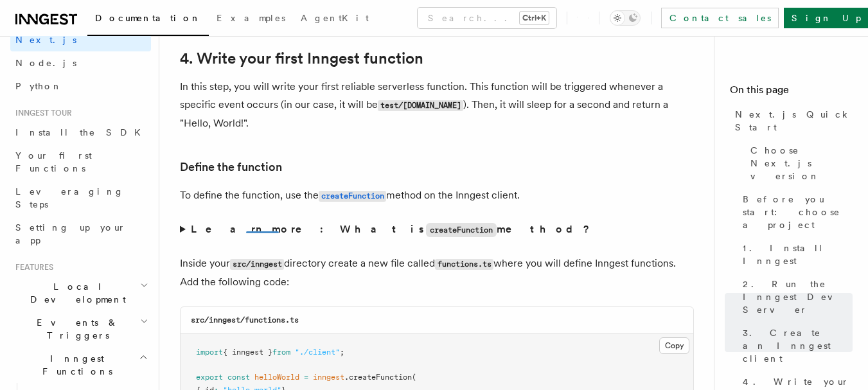 Image resolution: width=868 pixels, height=390 pixels. I want to click on a: 4. Write your first Inngest function, so click(301, 58).